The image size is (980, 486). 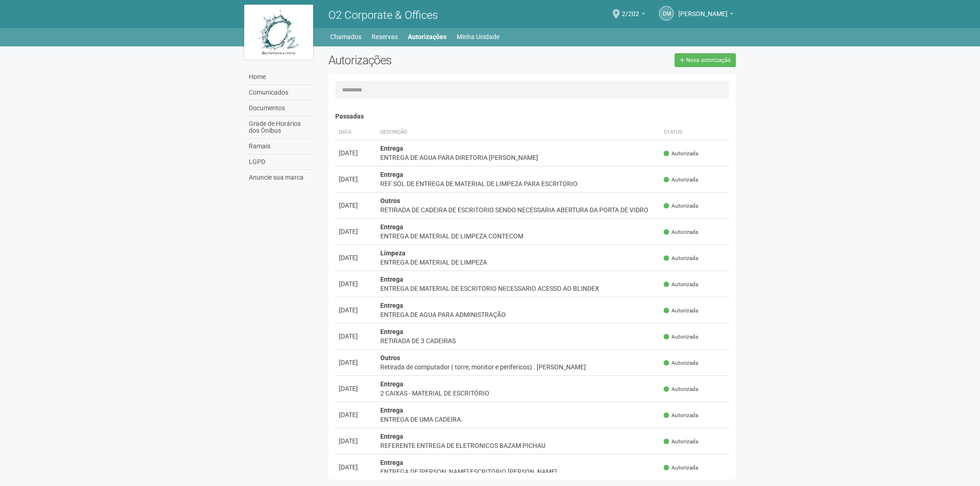 I want to click on a: Grade de Horários dos Ônibus, so click(x=281, y=127).